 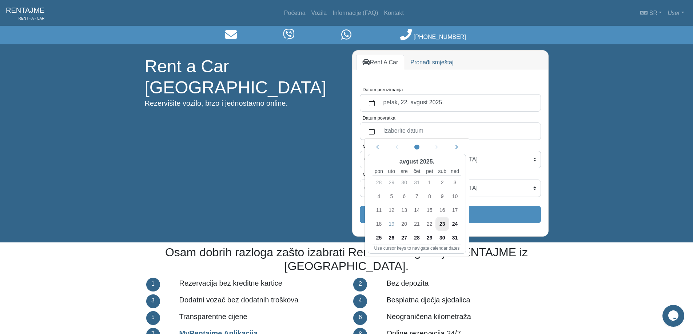 I want to click on div: nedelja, 17. avgust 2025., so click(x=454, y=210).